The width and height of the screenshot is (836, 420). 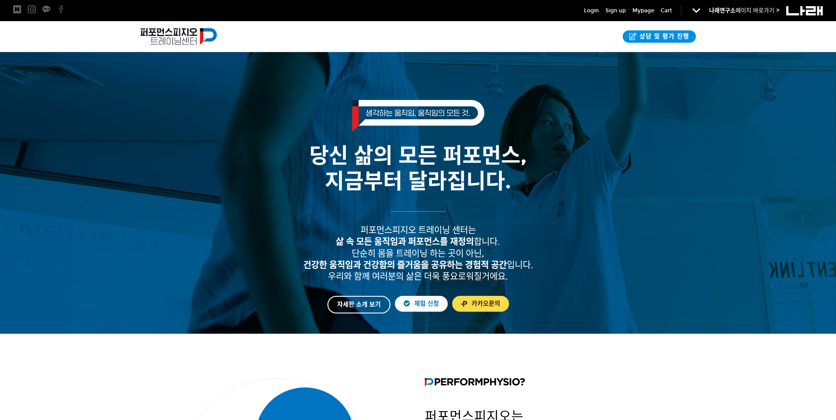 I want to click on span: 합니다., so click(x=418, y=242).